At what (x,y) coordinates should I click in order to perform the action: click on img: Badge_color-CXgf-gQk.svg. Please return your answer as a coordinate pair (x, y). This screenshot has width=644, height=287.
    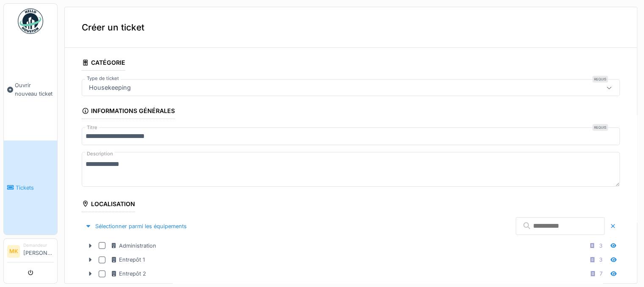
    Looking at the image, I should click on (31, 21).